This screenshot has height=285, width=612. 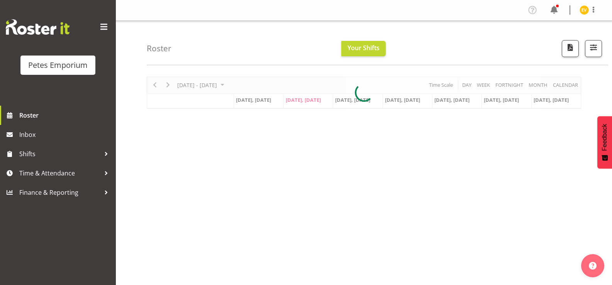 I want to click on img: Rosterit website logo, so click(x=37, y=27).